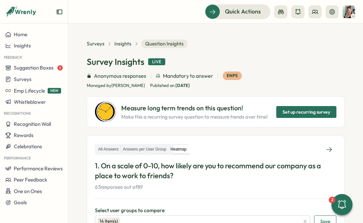 This screenshot has width=363, height=223. I want to click on div: eNPS, so click(233, 76).